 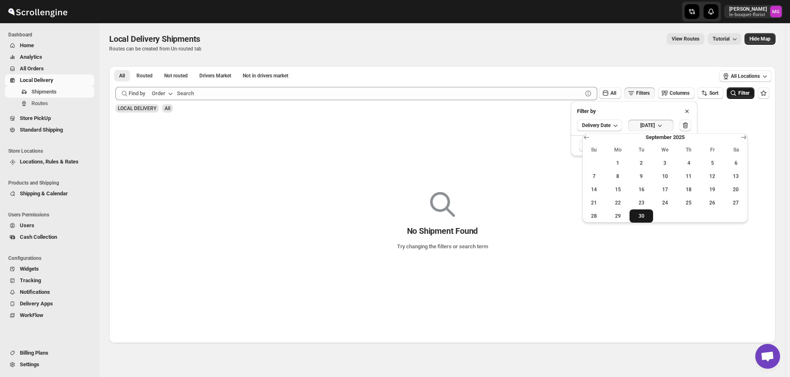 What do you see at coordinates (712, 189) in the screenshot?
I see `span: 19` at bounding box center [712, 189].